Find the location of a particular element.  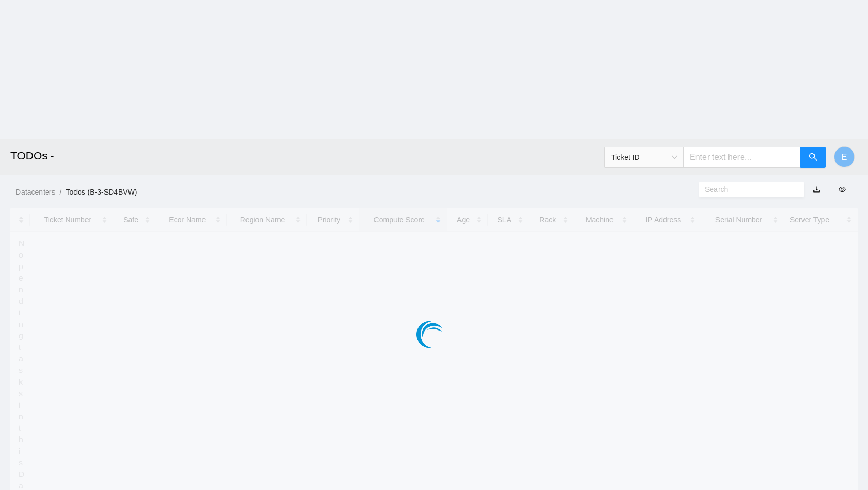

h2: TODOs - is located at coordinates (307, 156).